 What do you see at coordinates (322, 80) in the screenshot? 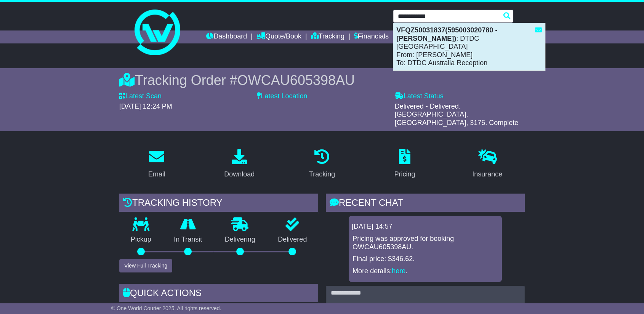
I see `div: Tracking Order #` at bounding box center [322, 80].